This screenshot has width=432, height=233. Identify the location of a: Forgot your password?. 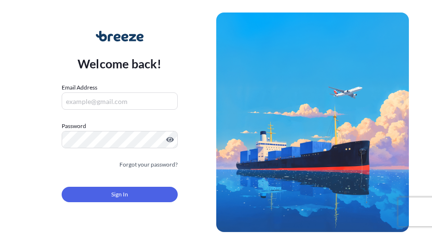
(148, 165).